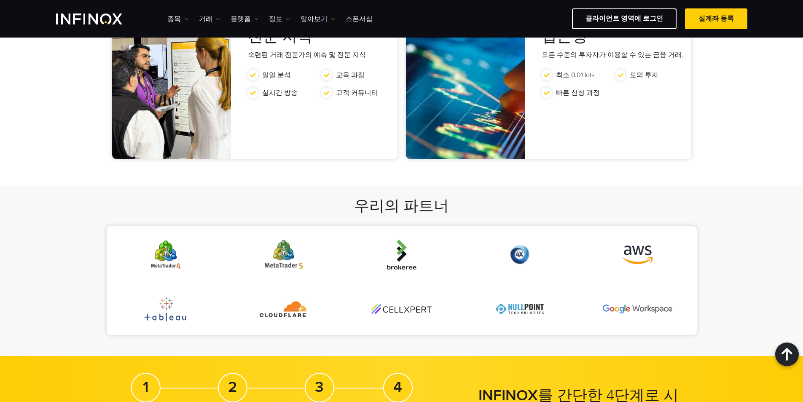 Image resolution: width=803 pixels, height=402 pixels. Describe the element at coordinates (279, 19) in the screenshot. I see `a: 정보` at that location.